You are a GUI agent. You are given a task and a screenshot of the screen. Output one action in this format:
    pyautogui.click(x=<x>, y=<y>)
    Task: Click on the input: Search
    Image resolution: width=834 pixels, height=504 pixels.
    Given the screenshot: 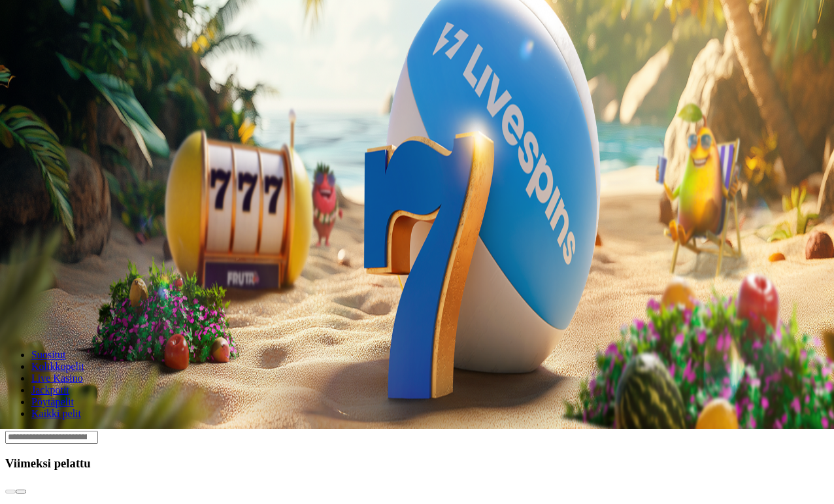 What is the action you would take?
    pyautogui.click(x=52, y=437)
    